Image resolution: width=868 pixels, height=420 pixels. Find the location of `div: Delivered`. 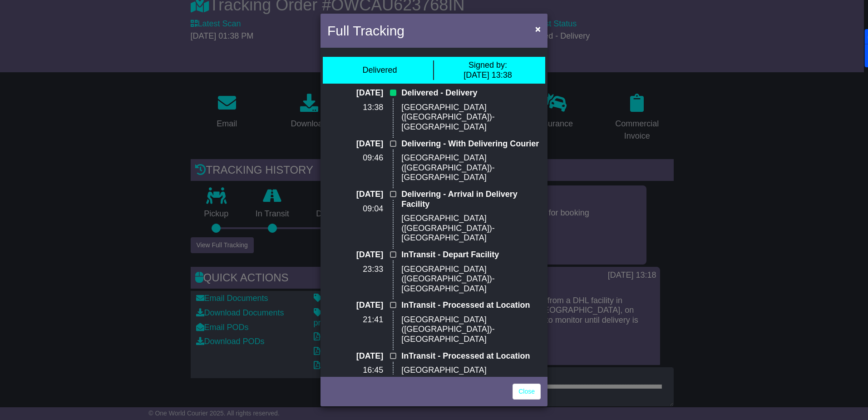

div: Delivered is located at coordinates (379, 70).